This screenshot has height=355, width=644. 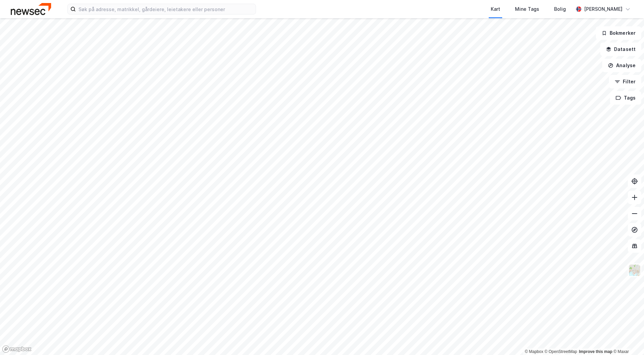 I want to click on div: Bolig, so click(x=560, y=9).